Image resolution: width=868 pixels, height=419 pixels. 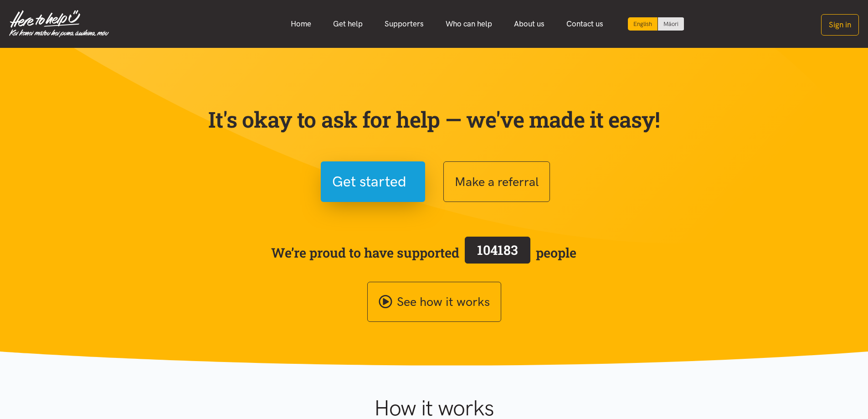 I want to click on button: Make a referral, so click(x=497, y=181).